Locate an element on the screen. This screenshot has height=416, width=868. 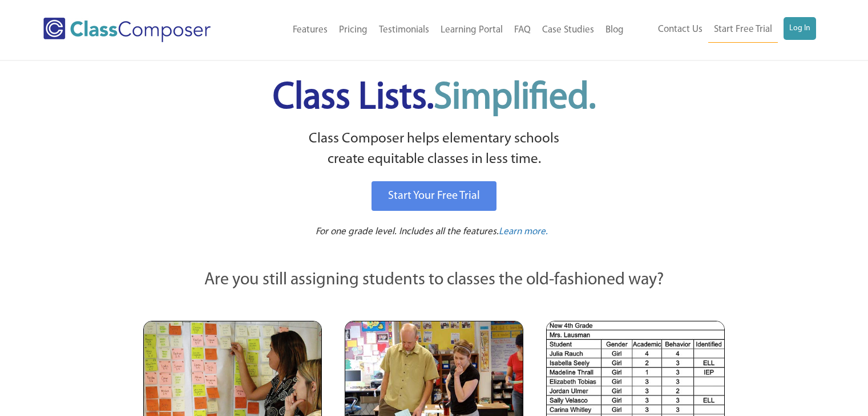
span: Class Lists. is located at coordinates (434, 99).